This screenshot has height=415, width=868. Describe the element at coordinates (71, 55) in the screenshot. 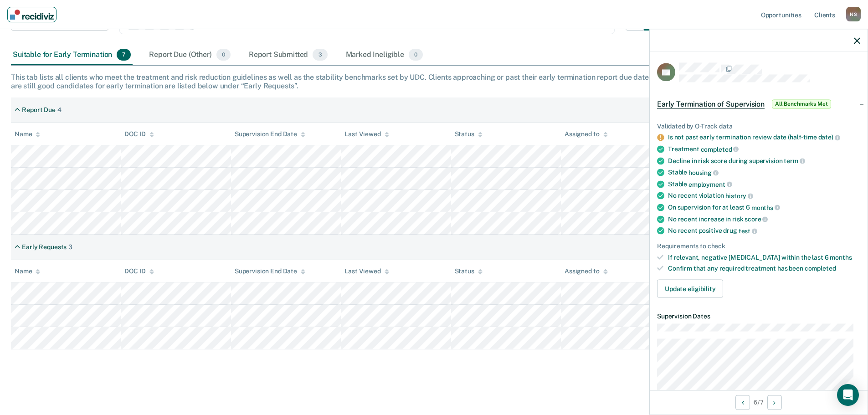

I see `div: Suitable for Early Termination` at that location.